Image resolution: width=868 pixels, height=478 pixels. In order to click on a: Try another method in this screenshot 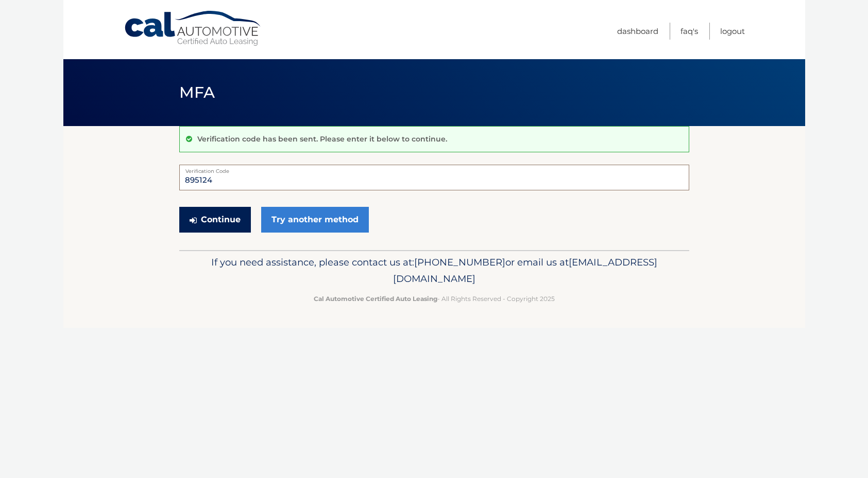, I will do `click(315, 220)`.